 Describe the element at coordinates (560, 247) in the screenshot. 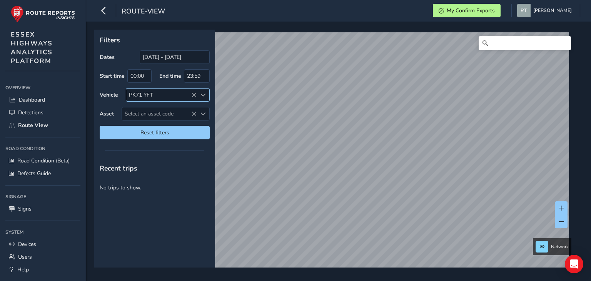

I see `span: Network` at that location.